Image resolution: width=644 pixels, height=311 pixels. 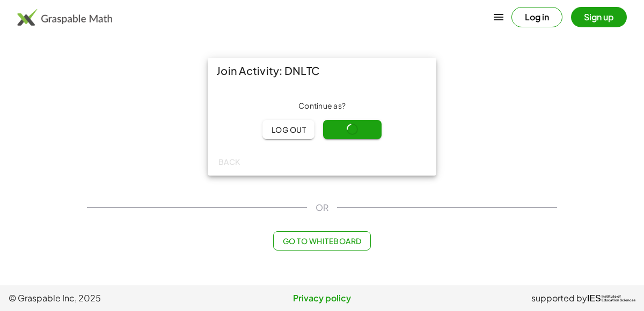 What do you see at coordinates (594, 298) in the screenshot?
I see `span: IES` at bounding box center [594, 298].